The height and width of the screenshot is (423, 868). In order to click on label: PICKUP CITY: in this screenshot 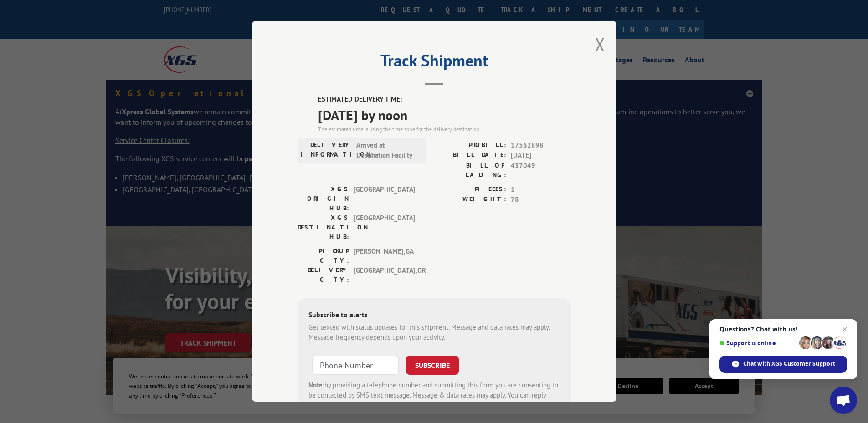, I will do `click(323, 256)`.